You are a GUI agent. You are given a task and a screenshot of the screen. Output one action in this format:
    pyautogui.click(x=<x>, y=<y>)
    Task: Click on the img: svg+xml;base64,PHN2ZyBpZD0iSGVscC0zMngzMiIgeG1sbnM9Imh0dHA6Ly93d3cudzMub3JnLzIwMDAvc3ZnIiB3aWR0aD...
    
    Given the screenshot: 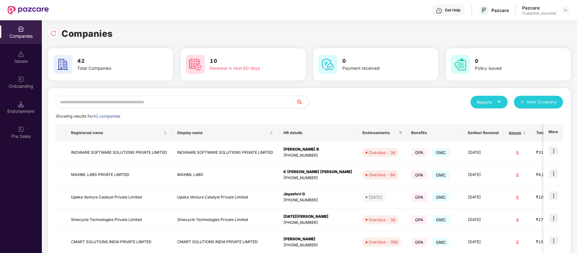 What is the action you would take?
    pyautogui.click(x=439, y=11)
    